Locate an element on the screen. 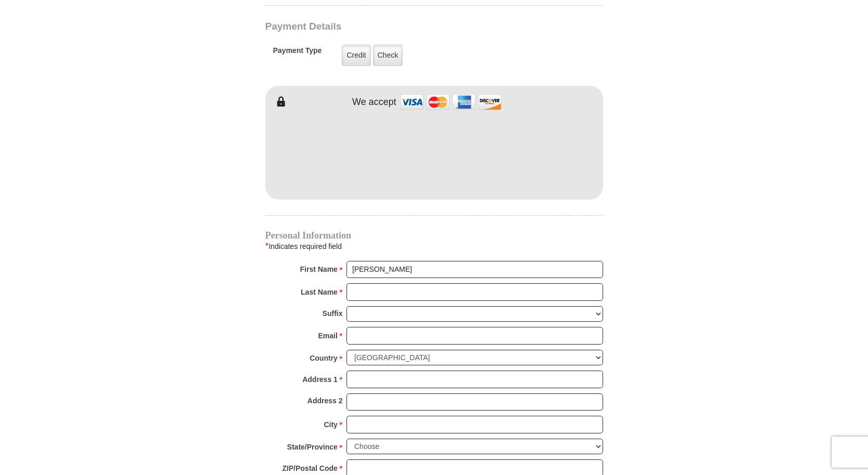 This screenshot has height=475, width=868. strong: First Name is located at coordinates (319, 269).